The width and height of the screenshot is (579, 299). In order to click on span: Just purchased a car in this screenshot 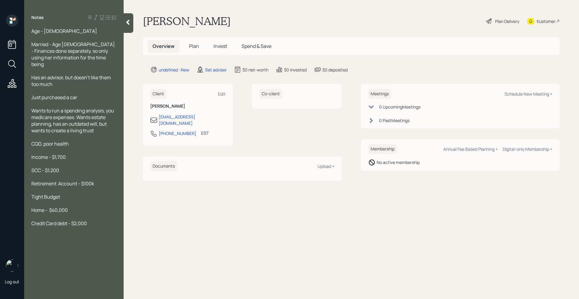, I will do `click(54, 97)`.